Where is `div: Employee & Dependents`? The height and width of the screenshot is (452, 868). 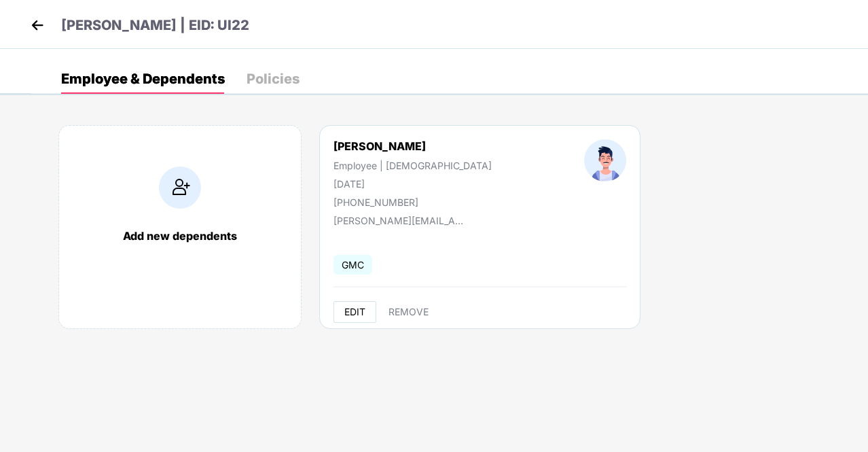 div: Employee & Dependents is located at coordinates (143, 79).